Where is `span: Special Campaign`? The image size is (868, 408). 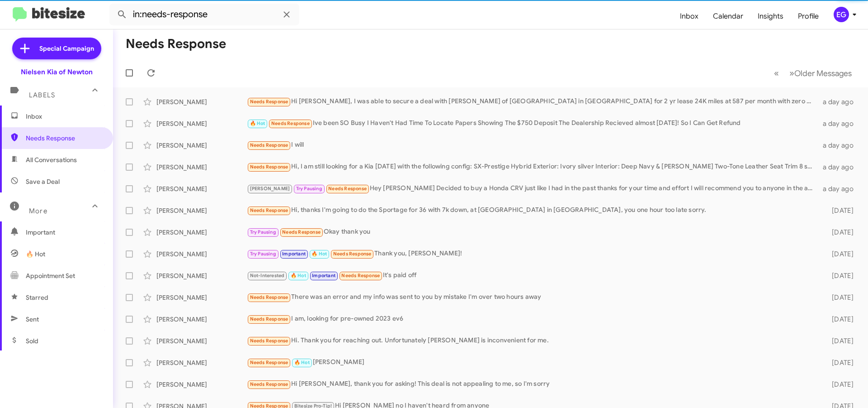
span: Special Campaign is located at coordinates (67, 48).